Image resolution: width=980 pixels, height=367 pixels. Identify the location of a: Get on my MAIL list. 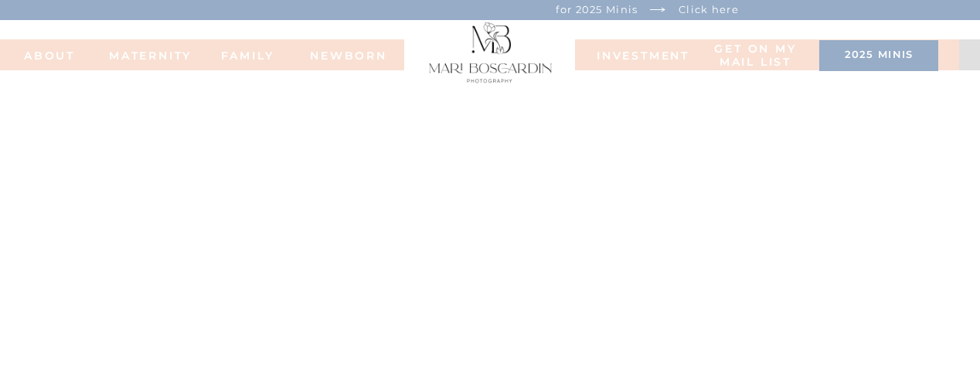
(755, 55).